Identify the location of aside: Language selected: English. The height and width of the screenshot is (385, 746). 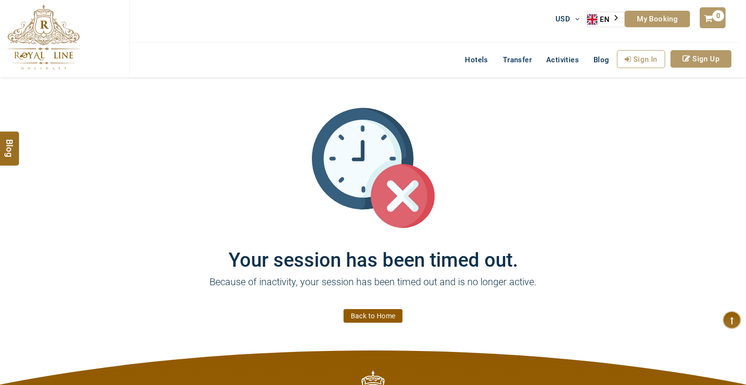
(606, 19).